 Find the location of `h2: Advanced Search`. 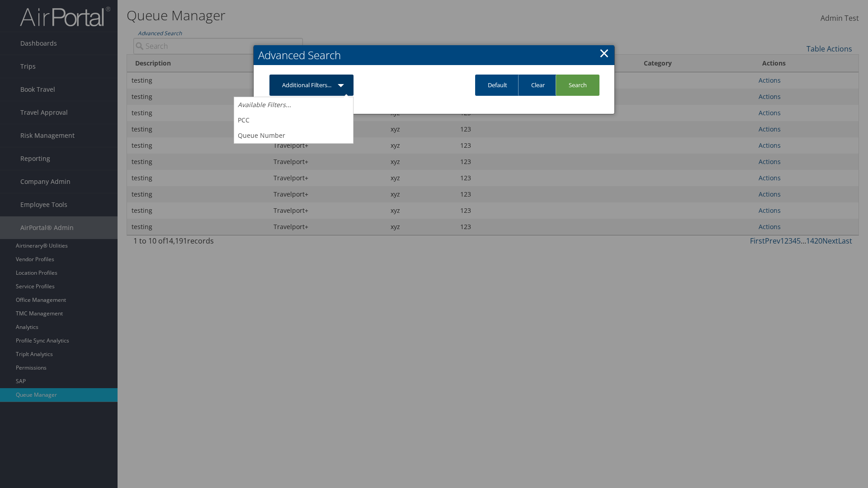

h2: Advanced Search is located at coordinates (434, 55).